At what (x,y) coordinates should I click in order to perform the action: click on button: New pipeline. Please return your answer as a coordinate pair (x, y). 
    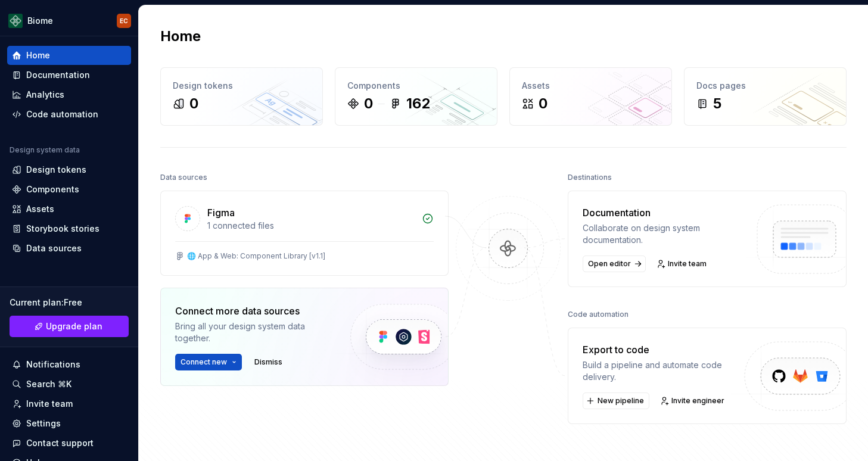
    Looking at the image, I should click on (616, 401).